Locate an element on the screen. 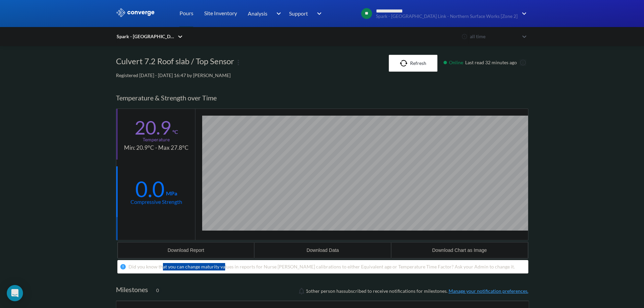  button: Download Chart as Image is located at coordinates (459, 250).